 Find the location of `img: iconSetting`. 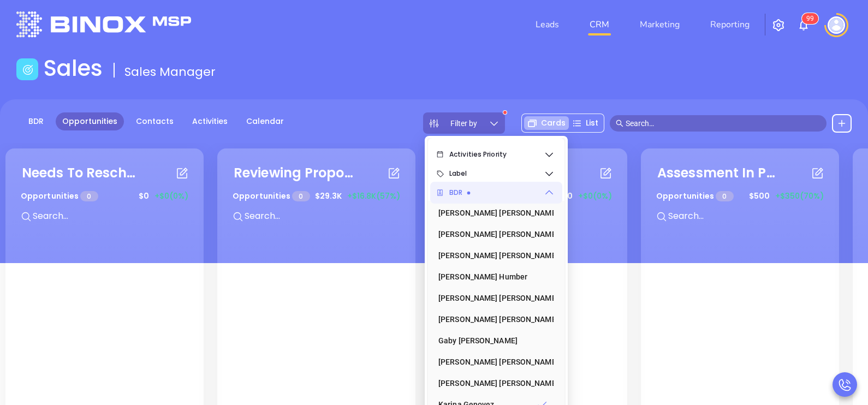

img: iconSetting is located at coordinates (779, 25).